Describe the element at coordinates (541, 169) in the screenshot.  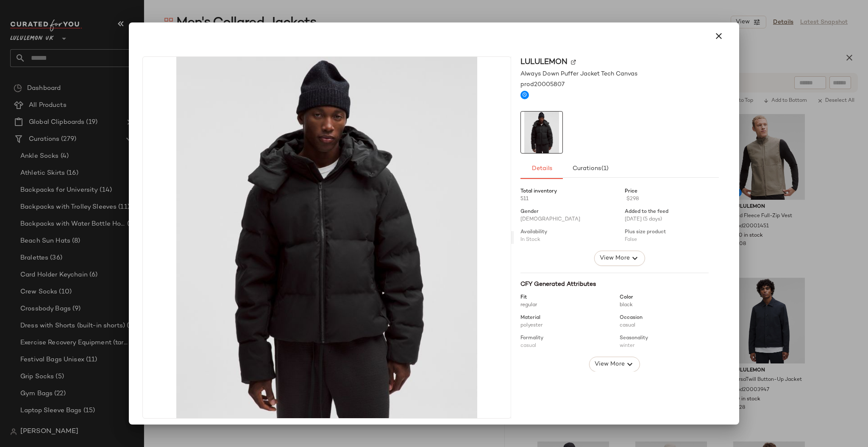
I see `span: Details` at that location.